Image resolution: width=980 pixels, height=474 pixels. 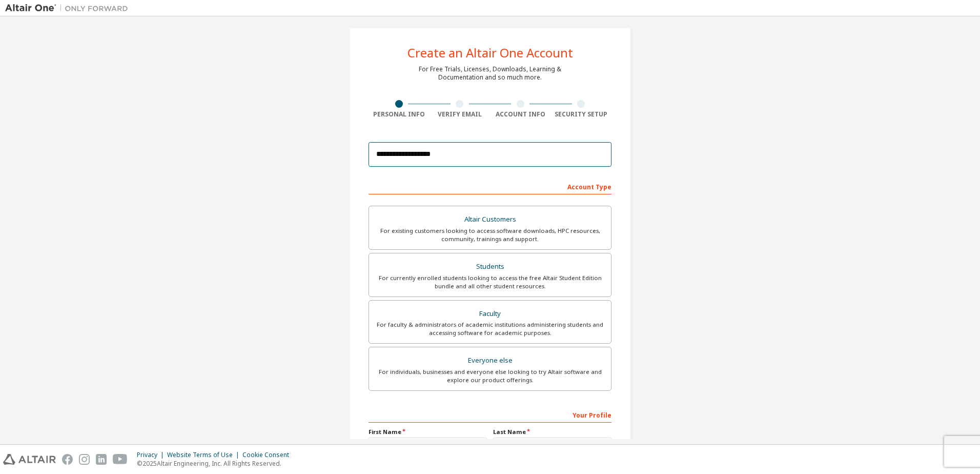 I want to click on div: Cookie Consent, so click(x=269, y=455).